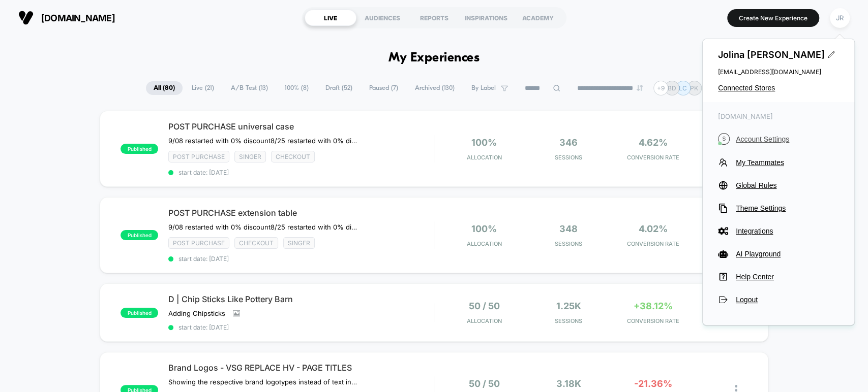  I want to click on button: JR, so click(840, 18).